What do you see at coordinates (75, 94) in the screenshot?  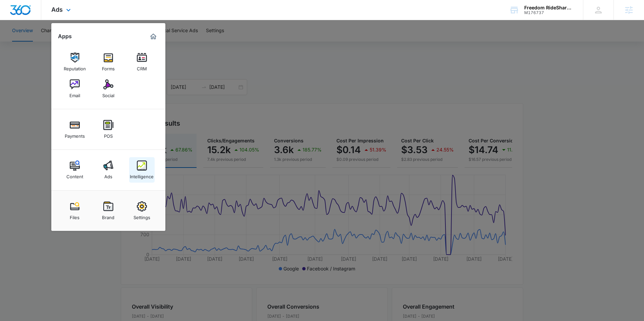 I see `div: Email` at bounding box center [75, 94].